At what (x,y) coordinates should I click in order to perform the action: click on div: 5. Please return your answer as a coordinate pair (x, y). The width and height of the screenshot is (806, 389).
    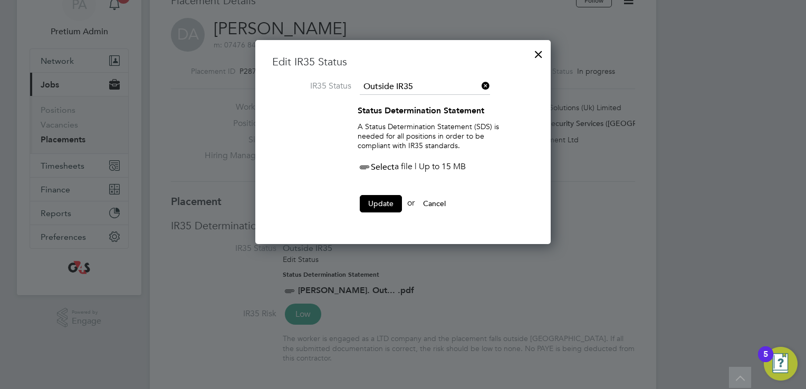
    Looking at the image, I should click on (766, 361).